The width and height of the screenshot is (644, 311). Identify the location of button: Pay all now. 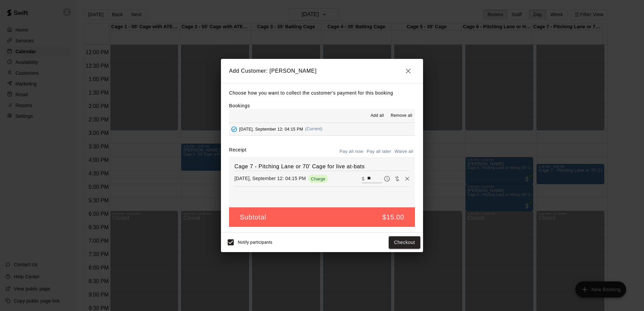
(351, 152).